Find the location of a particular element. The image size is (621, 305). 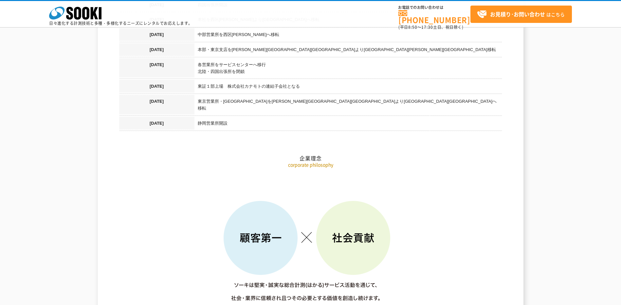

p: corporate philosophy is located at coordinates (311, 165).